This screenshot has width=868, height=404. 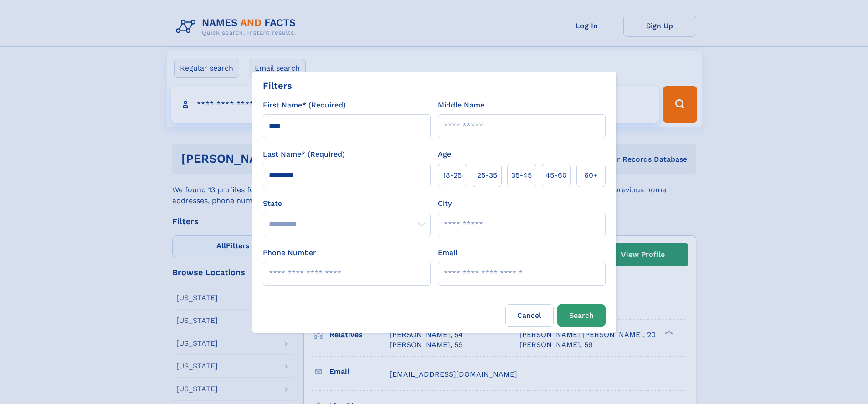 What do you see at coordinates (555, 175) in the screenshot?
I see `span: 45‑60` at bounding box center [555, 175].